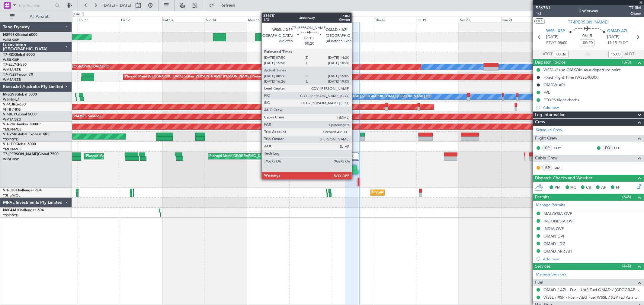  What do you see at coordinates (543, 267) in the screenshot?
I see `span: Services` at bounding box center [543, 267].